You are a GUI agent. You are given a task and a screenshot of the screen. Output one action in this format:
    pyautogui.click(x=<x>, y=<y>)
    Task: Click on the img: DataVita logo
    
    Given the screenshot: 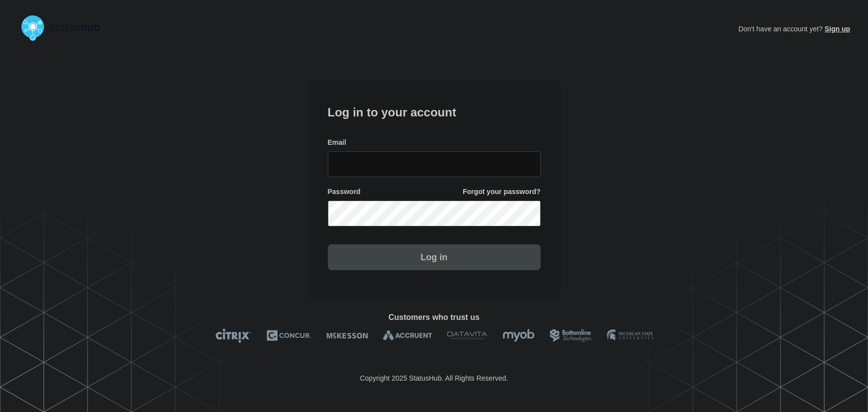 What is the action you would take?
    pyautogui.click(x=467, y=336)
    